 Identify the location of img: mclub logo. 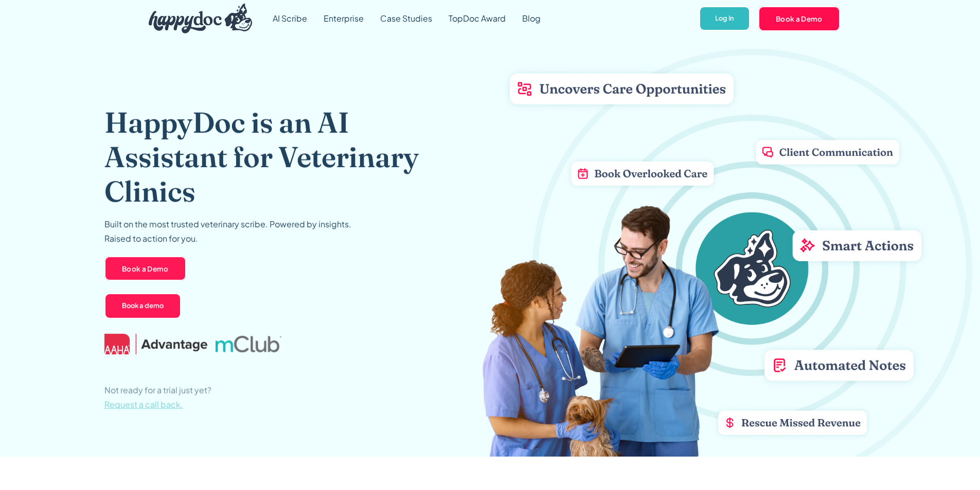
(248, 344).